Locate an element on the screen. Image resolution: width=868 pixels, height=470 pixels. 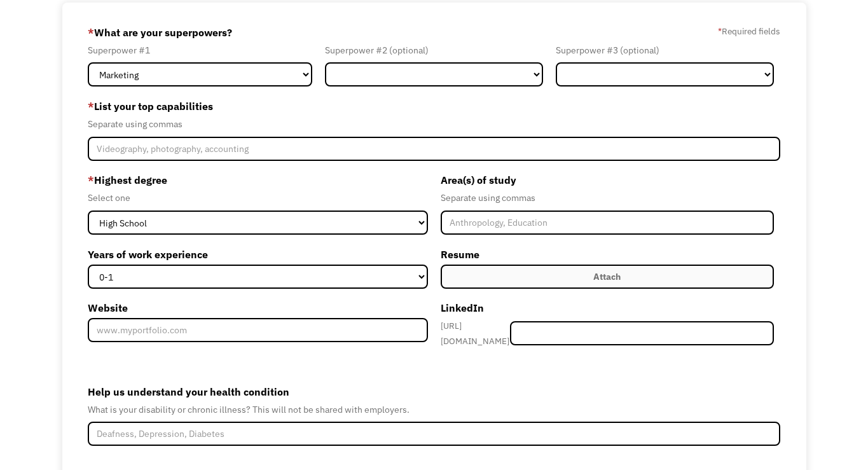
div: Attach is located at coordinates (606, 277).